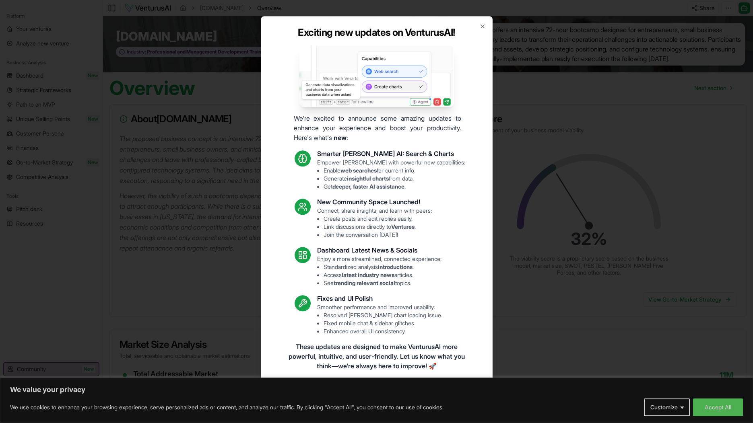  Describe the element at coordinates (382, 284) in the screenshot. I see `li: See topics.` at that location.